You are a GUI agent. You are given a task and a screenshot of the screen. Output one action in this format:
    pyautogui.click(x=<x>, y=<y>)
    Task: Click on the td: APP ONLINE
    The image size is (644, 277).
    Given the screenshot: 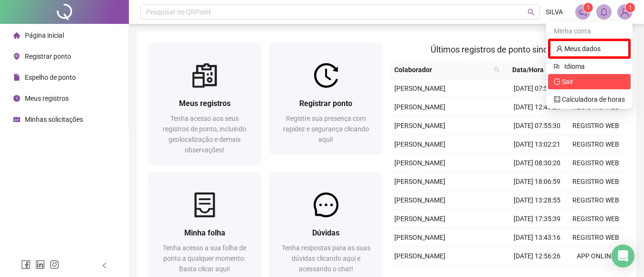 What is the action you would take?
    pyautogui.click(x=595, y=256)
    